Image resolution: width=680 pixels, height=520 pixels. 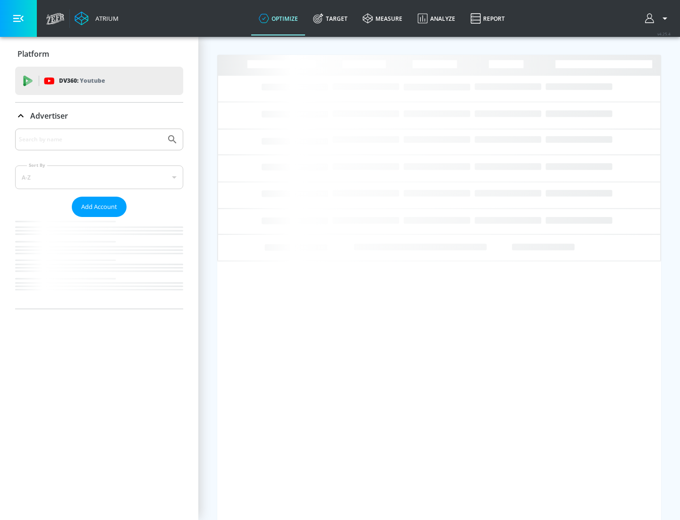 I want to click on div: Atrium, so click(x=105, y=18).